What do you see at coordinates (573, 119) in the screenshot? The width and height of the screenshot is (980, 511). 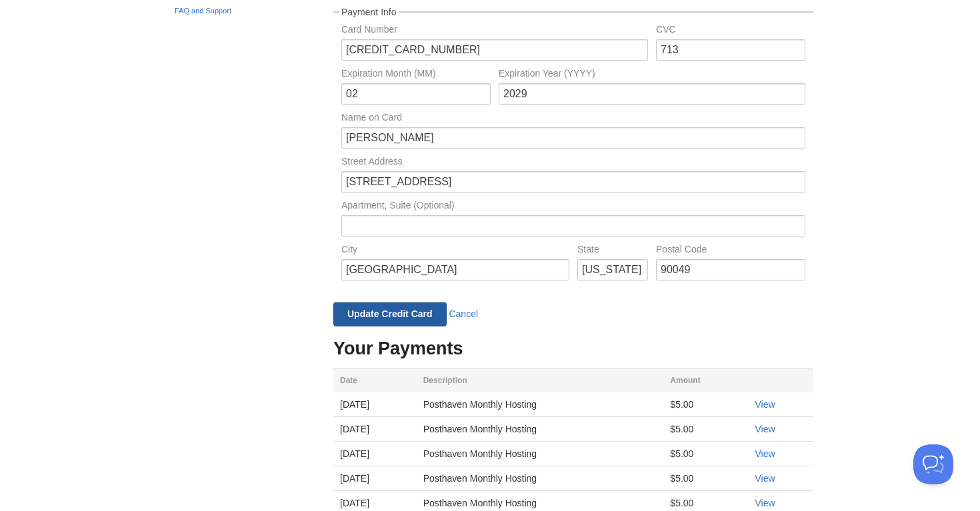 I see `label: Name on Card` at bounding box center [573, 119].